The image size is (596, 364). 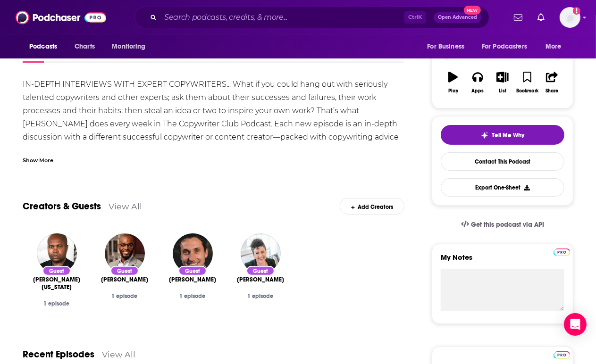 What do you see at coordinates (84, 47) in the screenshot?
I see `a: Charts` at bounding box center [84, 47].